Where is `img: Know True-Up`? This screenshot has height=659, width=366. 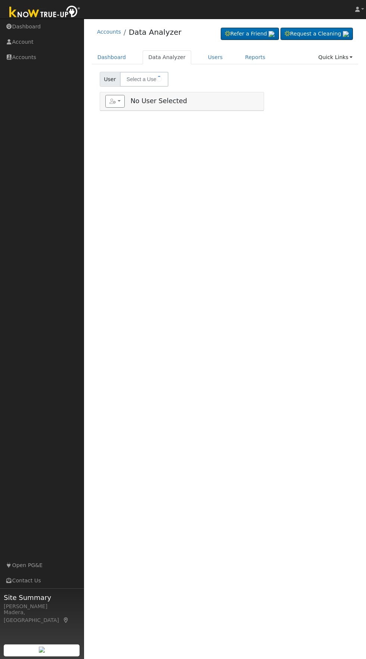
img: Know True-Up is located at coordinates (45, 12).